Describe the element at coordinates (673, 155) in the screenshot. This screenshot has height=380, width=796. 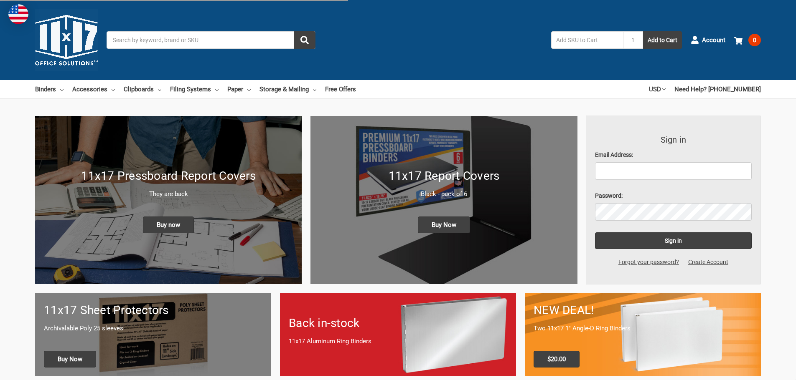
I see `label: Email Address:` at that location.